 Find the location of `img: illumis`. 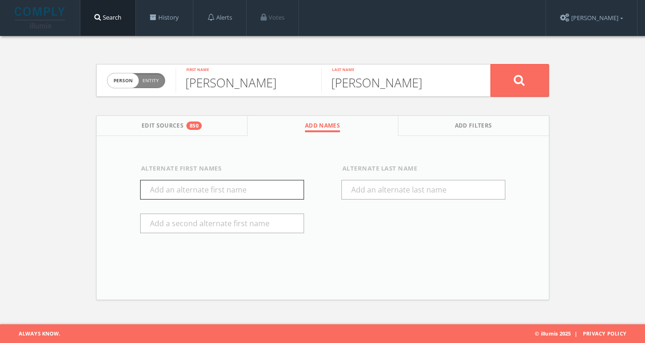

img: illumis is located at coordinates (41, 18).